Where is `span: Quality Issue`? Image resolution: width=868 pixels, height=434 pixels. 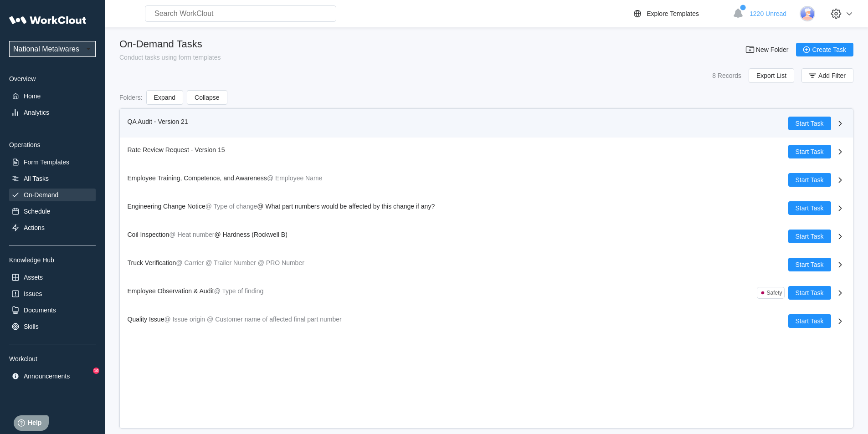 span: Quality Issue is located at coordinates (146, 319).